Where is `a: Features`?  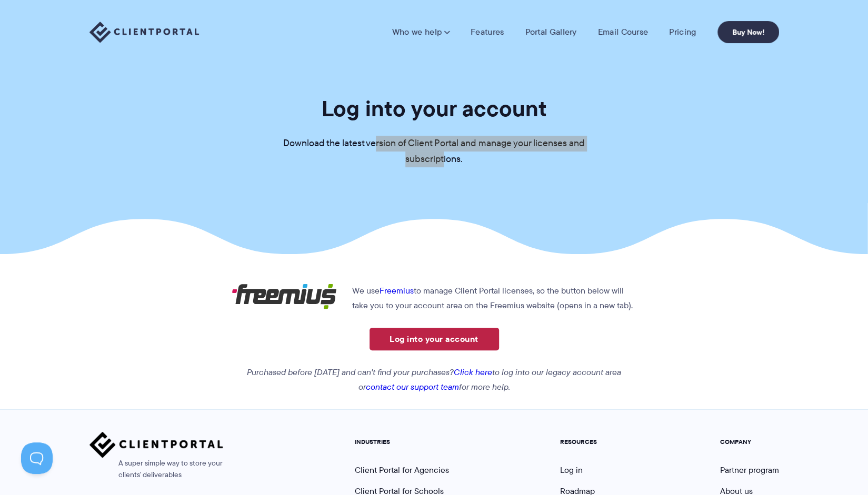 a: Features is located at coordinates (487, 32).